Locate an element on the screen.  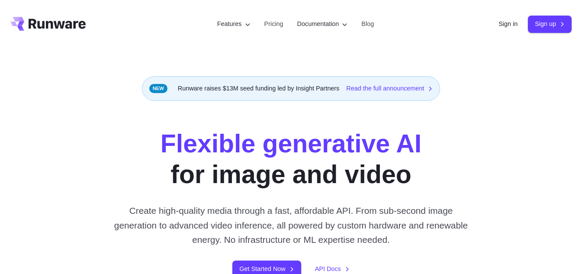
h1: for image and video is located at coordinates (291, 159).